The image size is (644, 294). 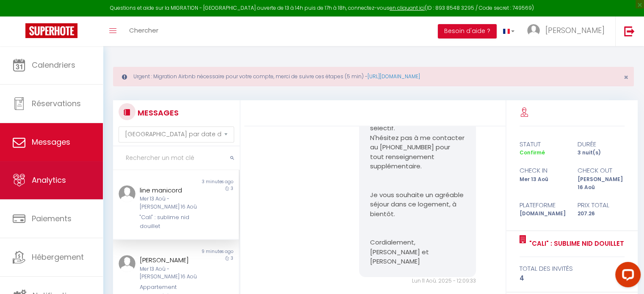 What do you see at coordinates (57, 257) in the screenshot?
I see `span: Hébergement` at bounding box center [57, 257].